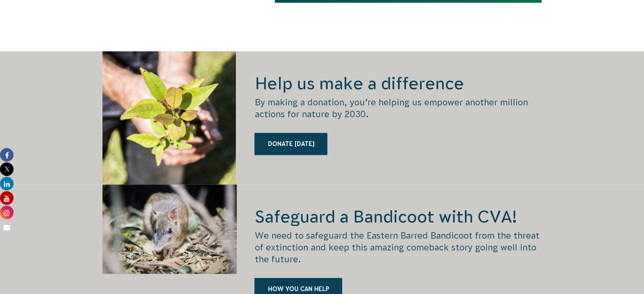 This screenshot has width=644, height=294. I want to click on h2: Safeguard a Bandicoot with CVA!, so click(398, 217).